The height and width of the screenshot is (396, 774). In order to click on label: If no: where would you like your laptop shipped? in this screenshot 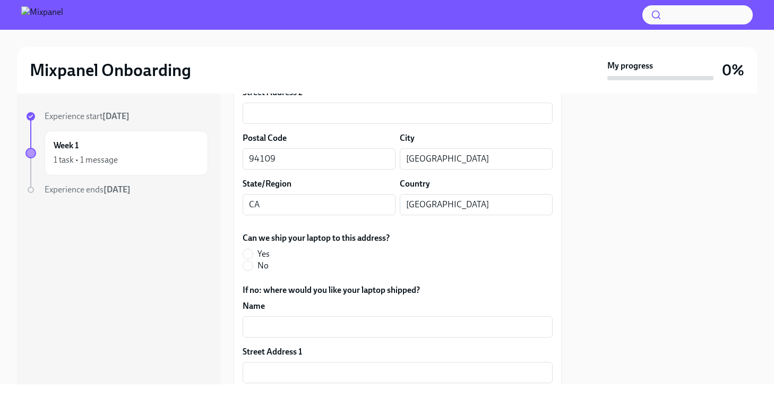, I will do `click(398, 290)`.